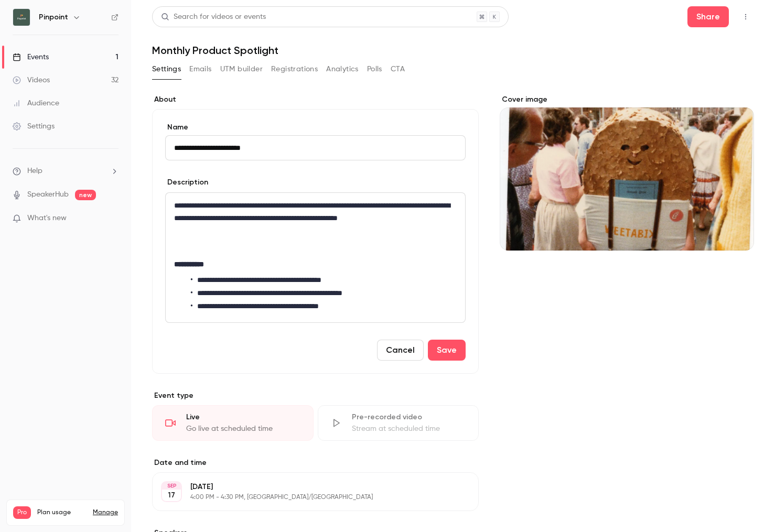 The image size is (775, 532). I want to click on div: Go live at scheduled time, so click(243, 429).